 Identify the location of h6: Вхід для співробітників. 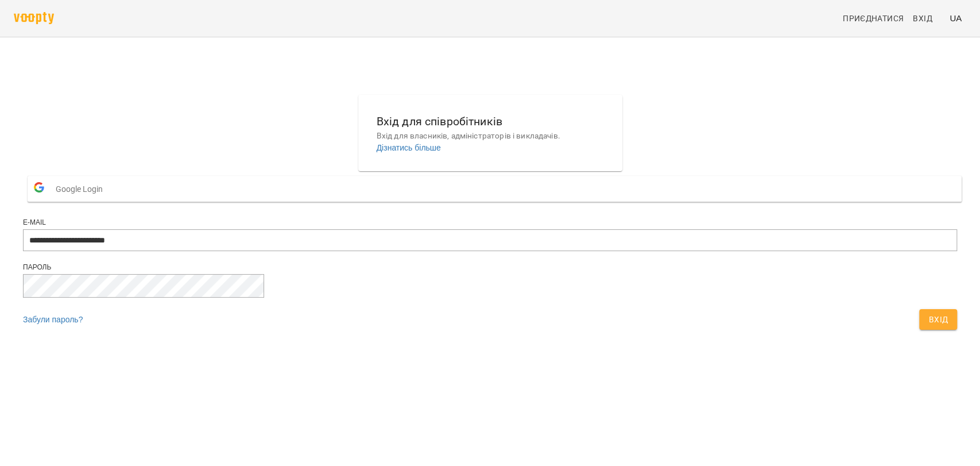
(490, 121).